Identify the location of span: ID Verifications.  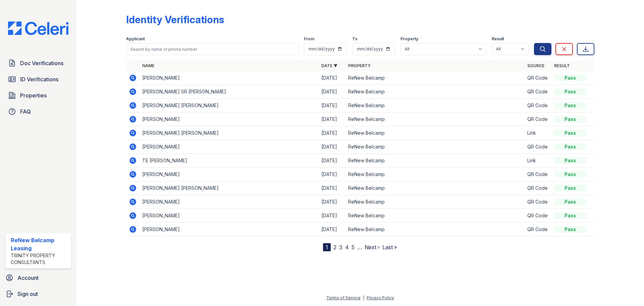
(39, 79).